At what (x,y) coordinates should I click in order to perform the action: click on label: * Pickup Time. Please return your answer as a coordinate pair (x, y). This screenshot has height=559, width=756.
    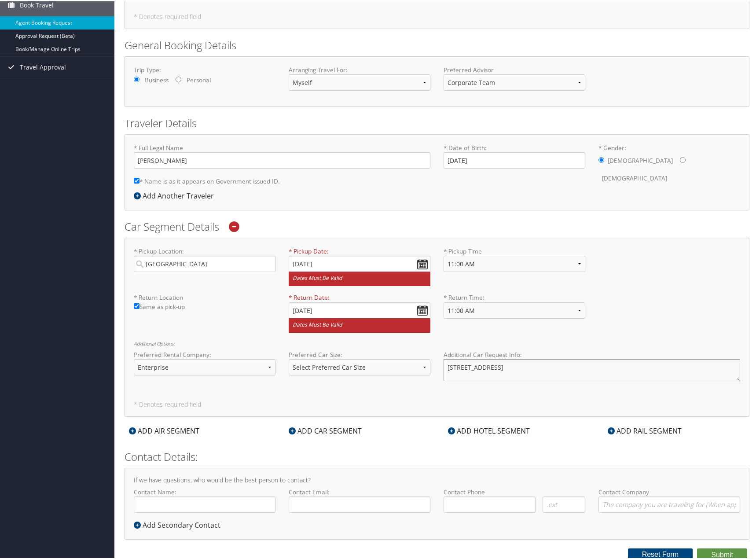
    Looking at the image, I should click on (514, 261).